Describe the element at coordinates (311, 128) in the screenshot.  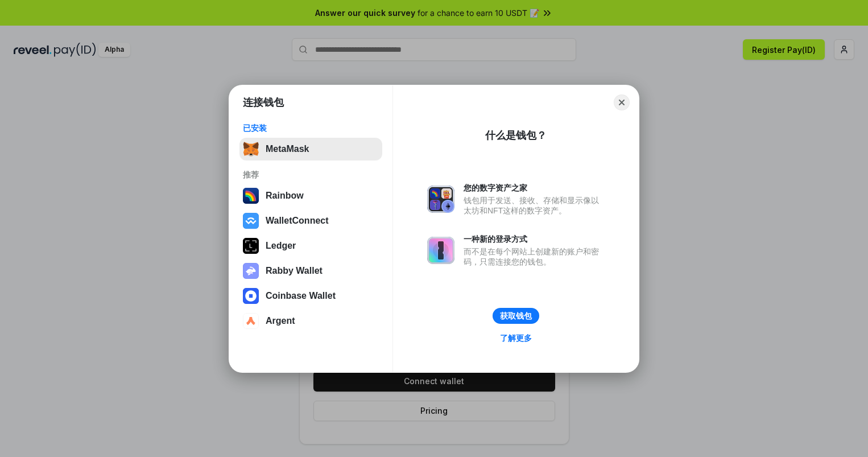
I see `div: 已安装` at that location.